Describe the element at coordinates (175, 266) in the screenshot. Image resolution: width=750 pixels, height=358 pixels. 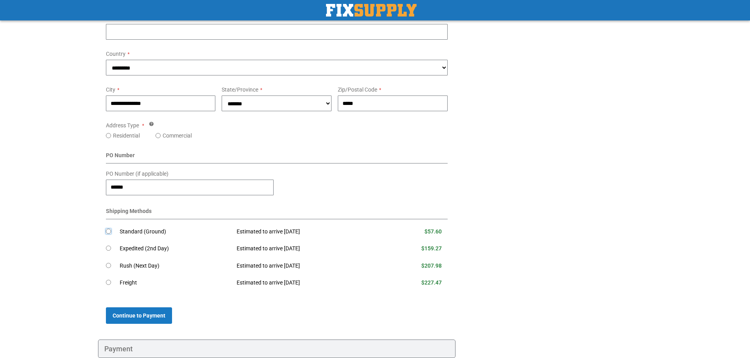
I see `td: Rush (Next Day)` at that location.